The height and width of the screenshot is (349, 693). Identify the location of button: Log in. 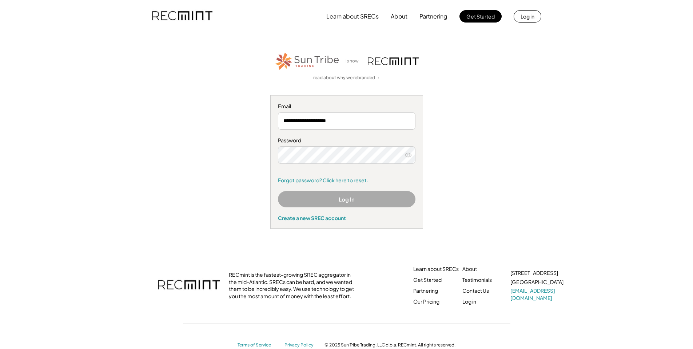
(527, 16).